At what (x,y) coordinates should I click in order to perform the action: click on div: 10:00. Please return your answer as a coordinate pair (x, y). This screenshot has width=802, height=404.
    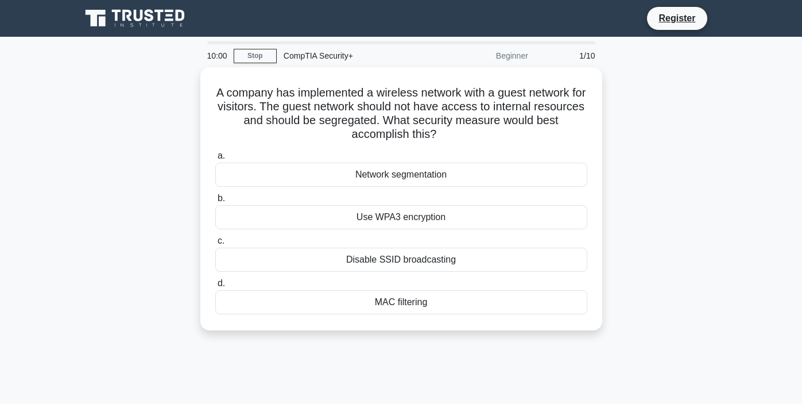
    Looking at the image, I should click on (217, 56).